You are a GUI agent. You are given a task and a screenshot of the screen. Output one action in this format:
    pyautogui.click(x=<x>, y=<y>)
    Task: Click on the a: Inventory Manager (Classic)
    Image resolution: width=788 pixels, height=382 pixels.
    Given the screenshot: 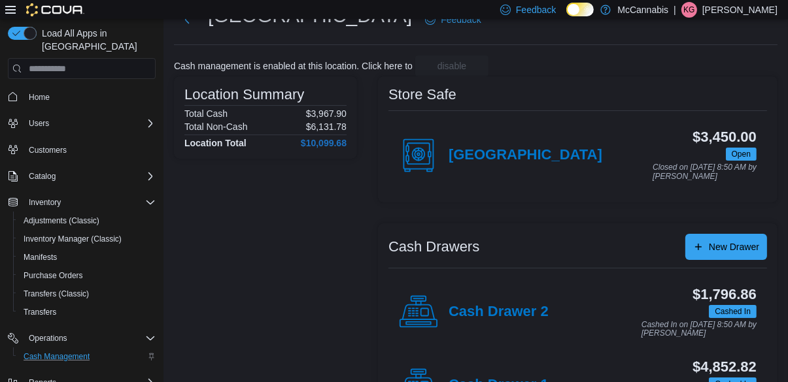 What is the action you would take?
    pyautogui.click(x=73, y=239)
    